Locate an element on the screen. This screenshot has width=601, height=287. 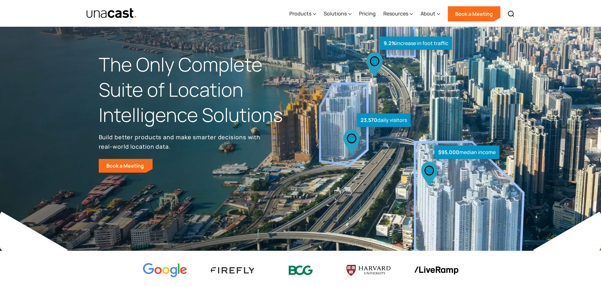
img: Unacast text logo is located at coordinates (112, 13).